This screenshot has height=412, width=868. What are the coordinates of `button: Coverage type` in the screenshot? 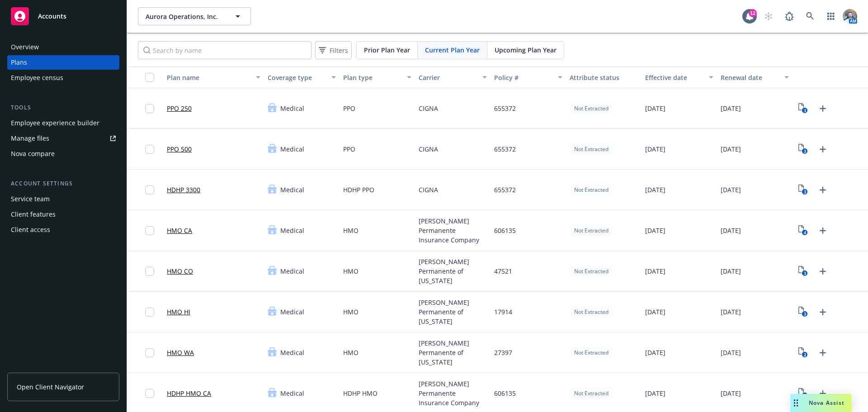 It's located at (302, 77).